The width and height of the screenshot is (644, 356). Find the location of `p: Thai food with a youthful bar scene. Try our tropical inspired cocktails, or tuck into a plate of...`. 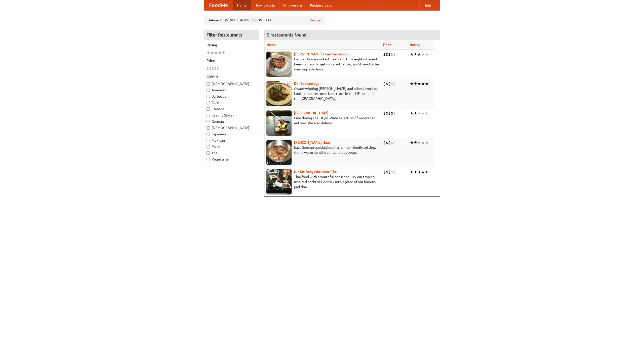

p: Thai food with a youthful bar scene. Try our tropical inspired cocktails, or tuck into a plate of... is located at coordinates (323, 182).